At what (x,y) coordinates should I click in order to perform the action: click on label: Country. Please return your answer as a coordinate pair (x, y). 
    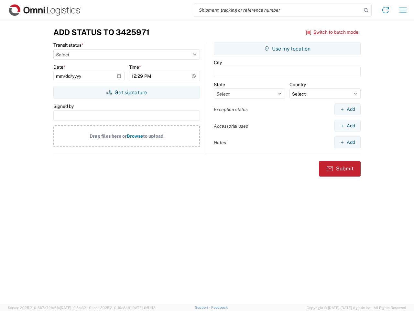
    Looking at the image, I should click on (298, 84).